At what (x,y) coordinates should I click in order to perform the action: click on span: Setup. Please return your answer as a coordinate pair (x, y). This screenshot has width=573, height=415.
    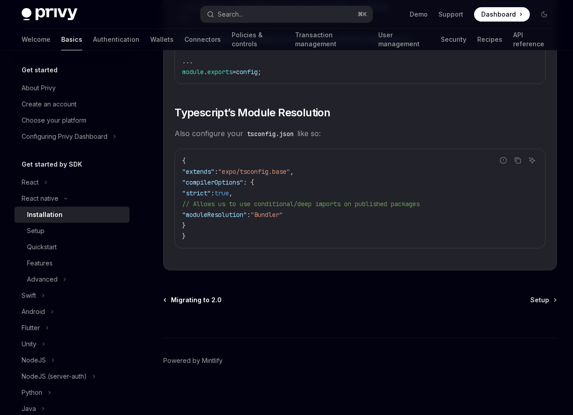
    Looking at the image, I should click on (540, 300).